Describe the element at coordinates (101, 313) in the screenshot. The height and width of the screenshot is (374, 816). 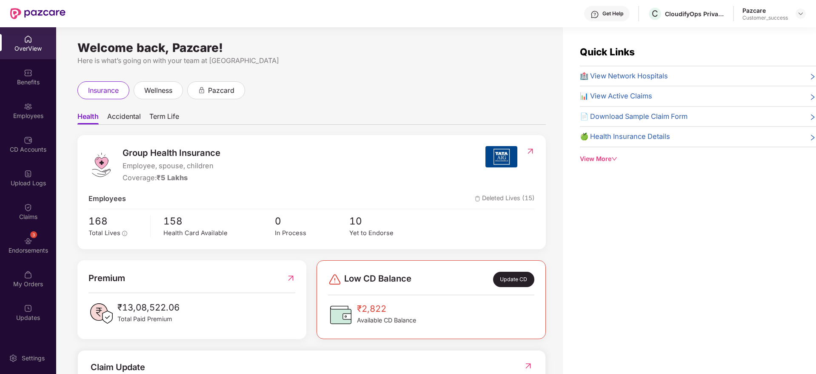
I see `img: PaidPremiumIcon` at that location.